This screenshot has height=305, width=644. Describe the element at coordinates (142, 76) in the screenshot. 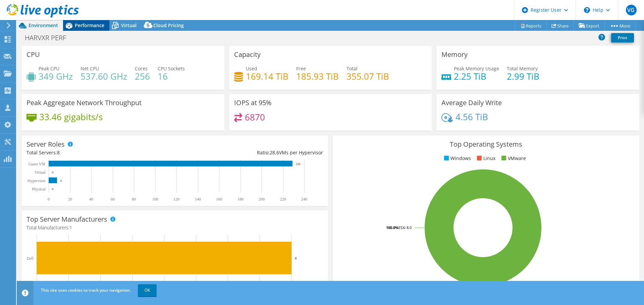

I see `h4: 256` at that location.